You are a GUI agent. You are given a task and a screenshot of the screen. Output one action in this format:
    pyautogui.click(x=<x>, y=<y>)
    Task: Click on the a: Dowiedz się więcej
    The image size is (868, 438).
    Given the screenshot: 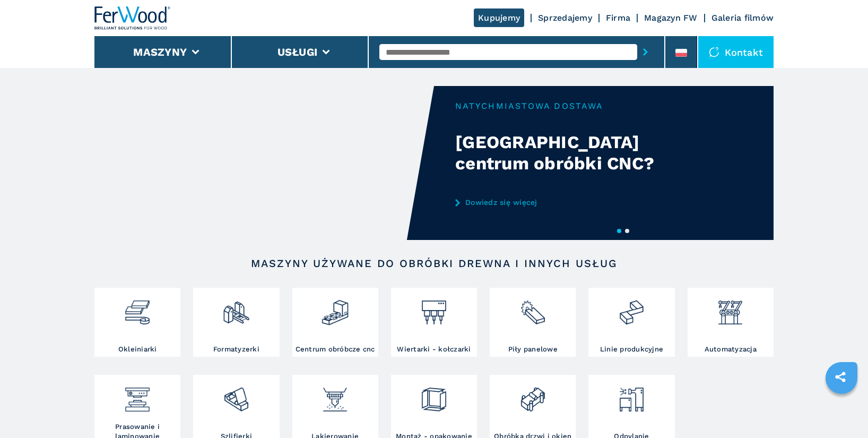 What is the action you would take?
    pyautogui.click(x=559, y=202)
    